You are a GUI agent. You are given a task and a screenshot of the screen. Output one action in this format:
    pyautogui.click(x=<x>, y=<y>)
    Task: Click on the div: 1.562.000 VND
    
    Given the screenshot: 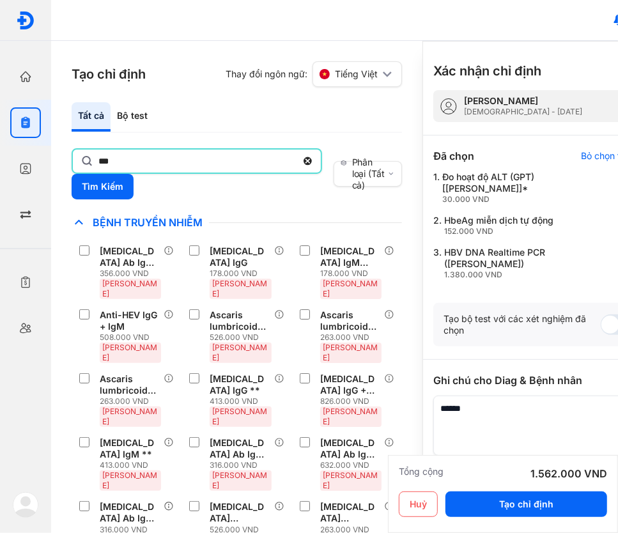 What is the action you would take?
    pyautogui.click(x=569, y=474)
    